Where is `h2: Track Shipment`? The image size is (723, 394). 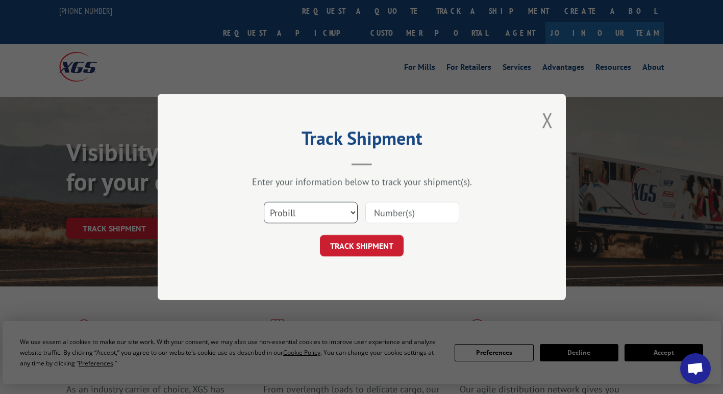
h2: Track Shipment is located at coordinates (362, 141).